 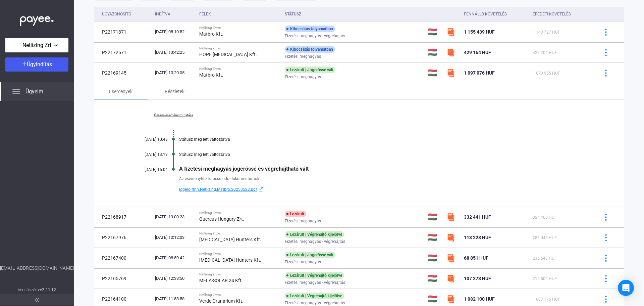 I want to click on img: white-payee-white-dot.svg, so click(x=37, y=19).